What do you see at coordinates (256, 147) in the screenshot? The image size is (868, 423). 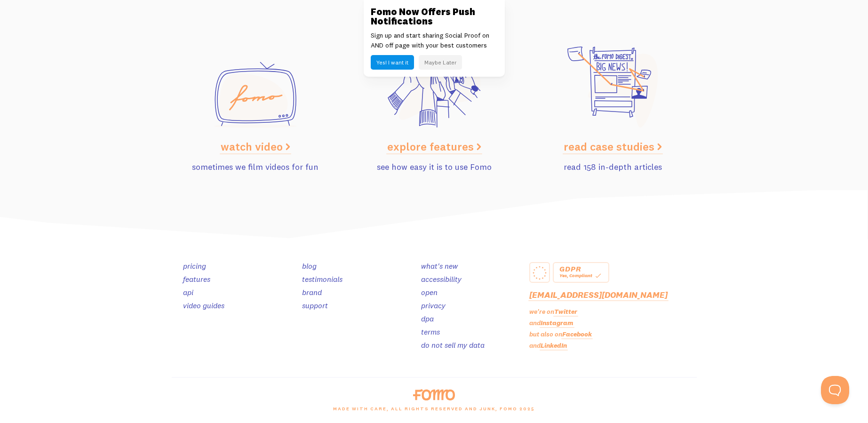 I see `a: watch video` at bounding box center [256, 147].